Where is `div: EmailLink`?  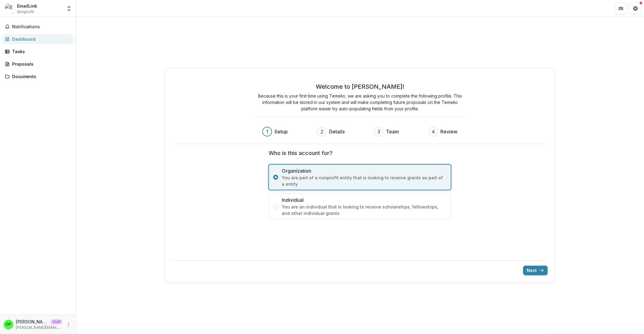
div: EmailLink is located at coordinates (27, 6).